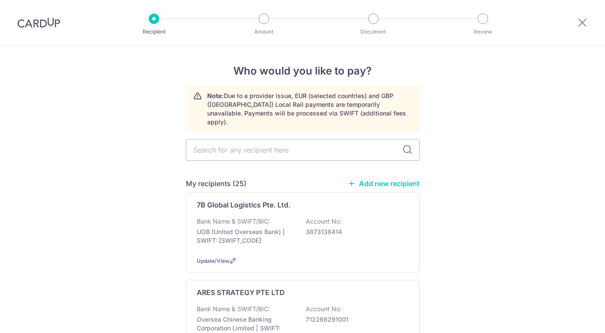 The width and height of the screenshot is (605, 333). Describe the element at coordinates (216, 184) in the screenshot. I see `h5: My recipients (25)` at that location.